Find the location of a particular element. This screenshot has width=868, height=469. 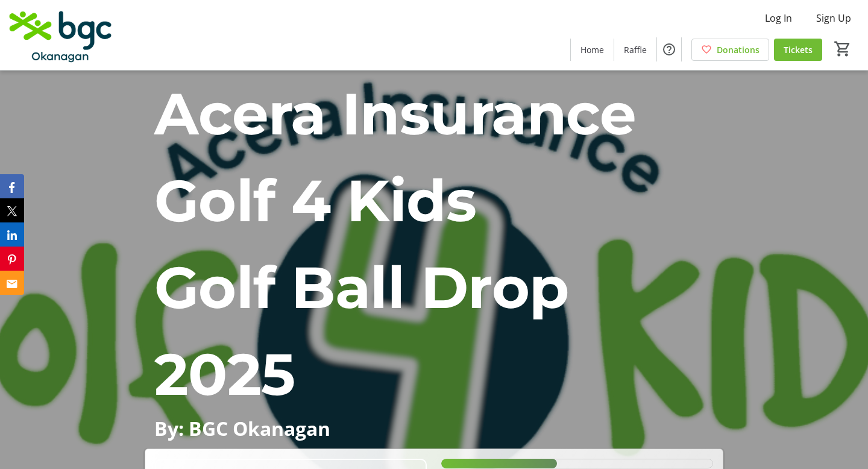

button: Sign Up is located at coordinates (834, 18).